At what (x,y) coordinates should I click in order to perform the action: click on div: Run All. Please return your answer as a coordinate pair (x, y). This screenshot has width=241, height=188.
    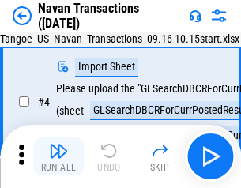
    Looking at the image, I should click on (59, 168).